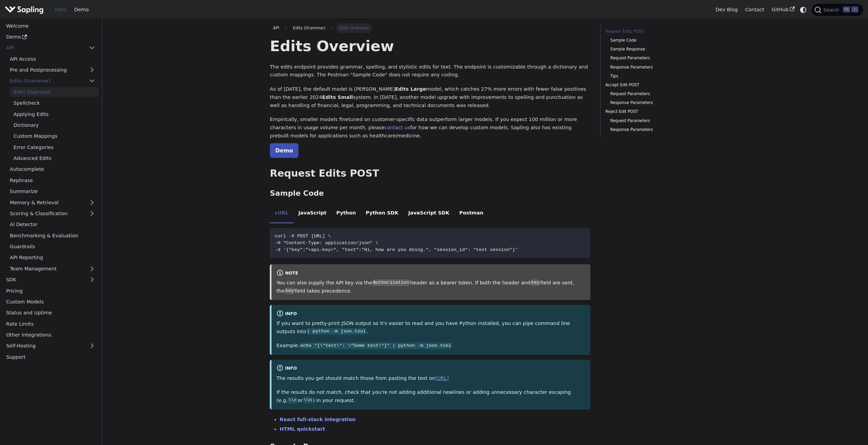  What do you see at coordinates (653, 76) in the screenshot?
I see `a: Tips` at bounding box center [653, 76].